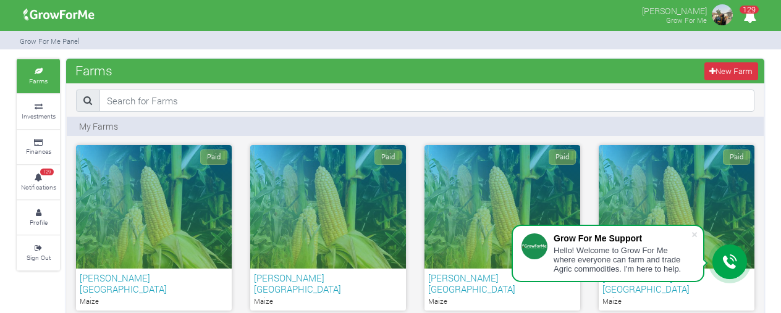 The width and height of the screenshot is (781, 313). I want to click on small: Farms, so click(38, 81).